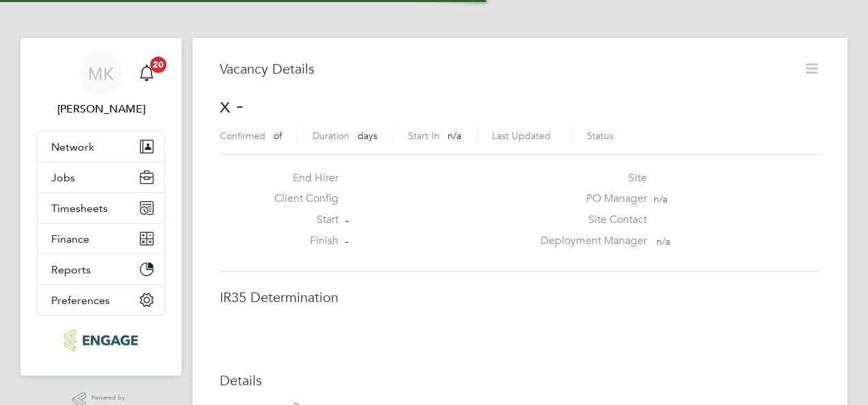  What do you see at coordinates (242, 136) in the screenshot?
I see `label: Confirmed` at bounding box center [242, 136].